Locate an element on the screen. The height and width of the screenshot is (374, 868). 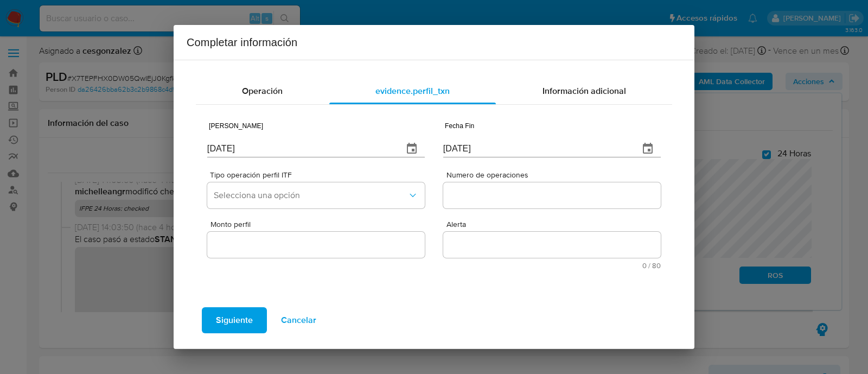
span: Tipo operación perfil ITF is located at coordinates (319, 175).